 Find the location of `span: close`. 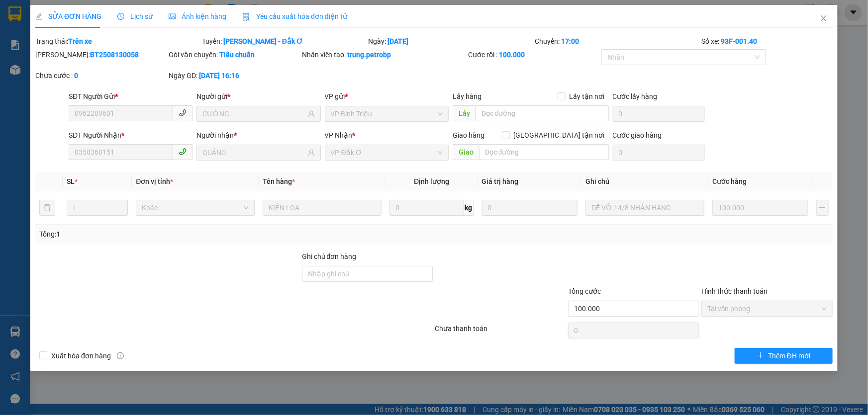

span: close is located at coordinates (824, 18).